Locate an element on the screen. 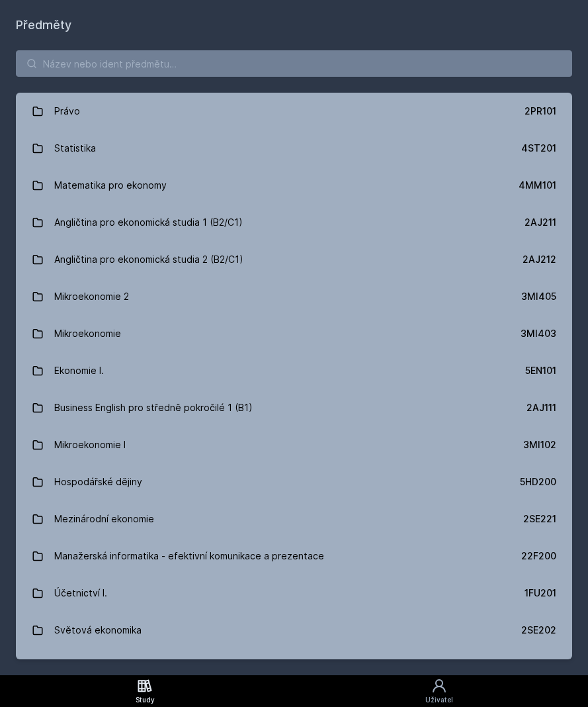 The height and width of the screenshot is (707, 588). div: Mikroekonomie is located at coordinates (87, 334).